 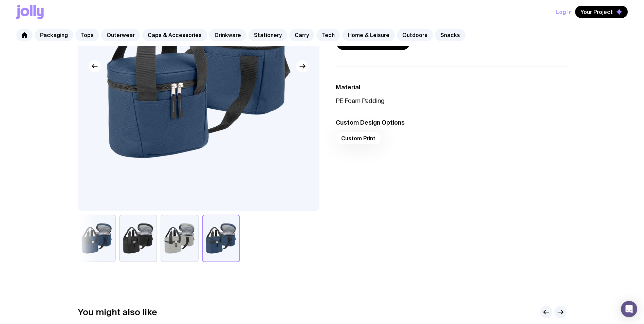 What do you see at coordinates (451, 101) in the screenshot?
I see `p: PE Foam Padding` at bounding box center [451, 101].